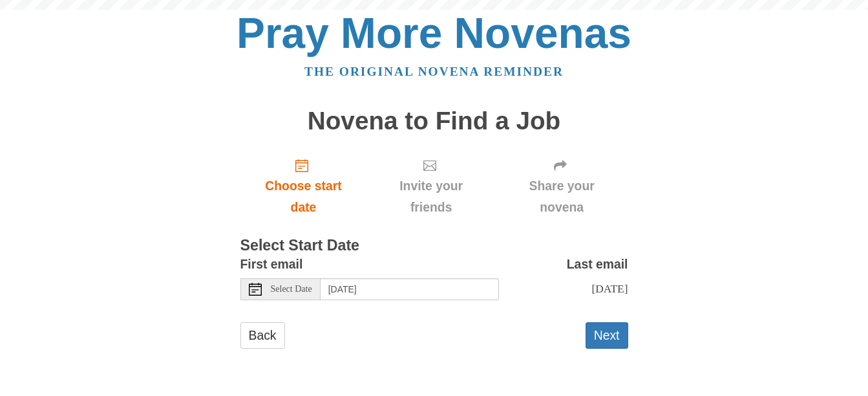  I want to click on h1: Novena to Find a Job, so click(434, 121).